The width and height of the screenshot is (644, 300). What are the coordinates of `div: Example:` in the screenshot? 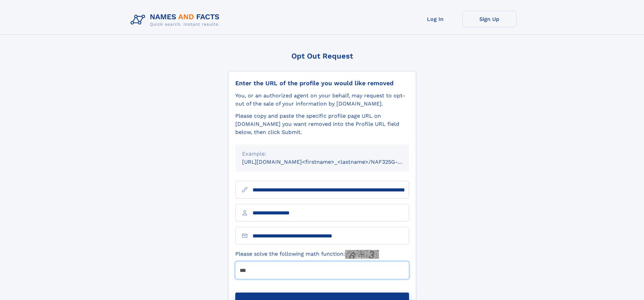 It's located at (322, 154).